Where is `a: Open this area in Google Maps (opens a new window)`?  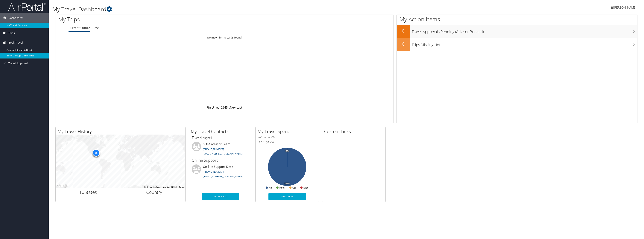 a: Open this area in Google Maps (opens a new window) is located at coordinates (63, 186).